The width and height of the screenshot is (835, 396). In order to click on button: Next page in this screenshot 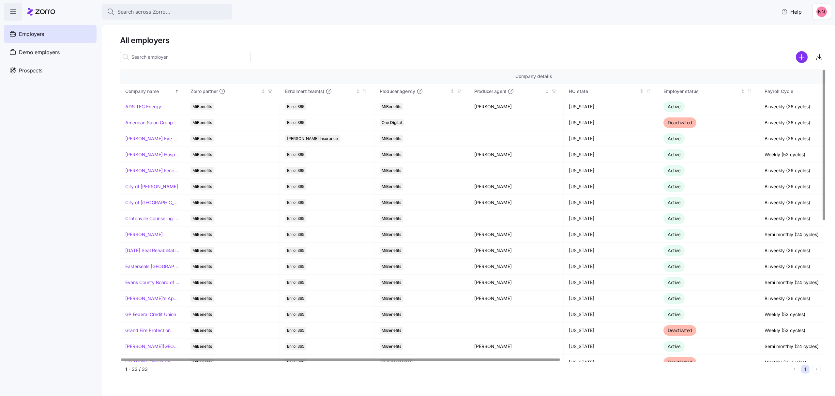, I will do `click(817, 369)`.